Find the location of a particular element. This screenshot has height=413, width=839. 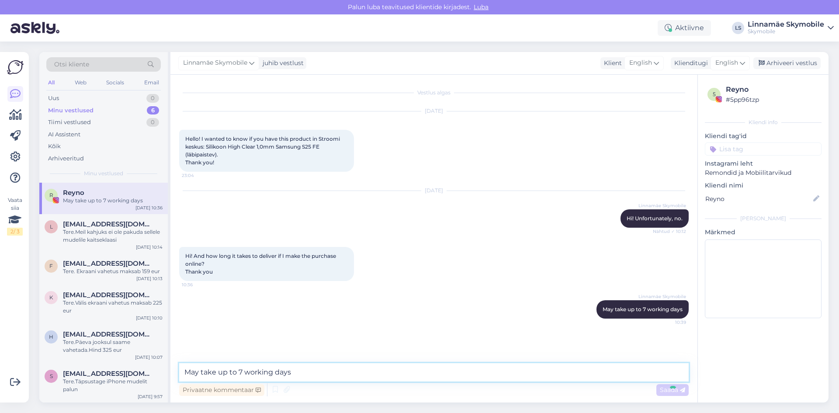

div: Aktiivne is located at coordinates (684, 28).